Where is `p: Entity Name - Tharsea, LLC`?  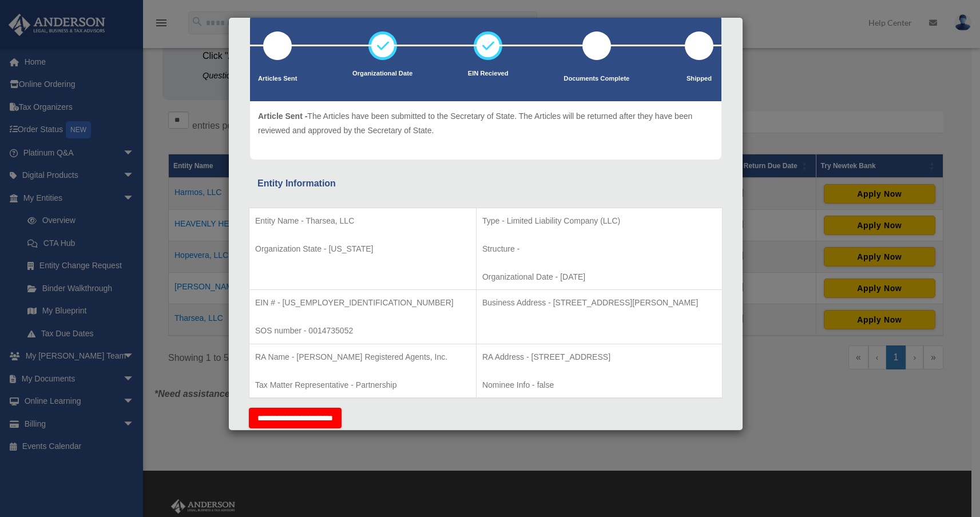
p: Entity Name - Tharsea, LLC is located at coordinates (363, 221).